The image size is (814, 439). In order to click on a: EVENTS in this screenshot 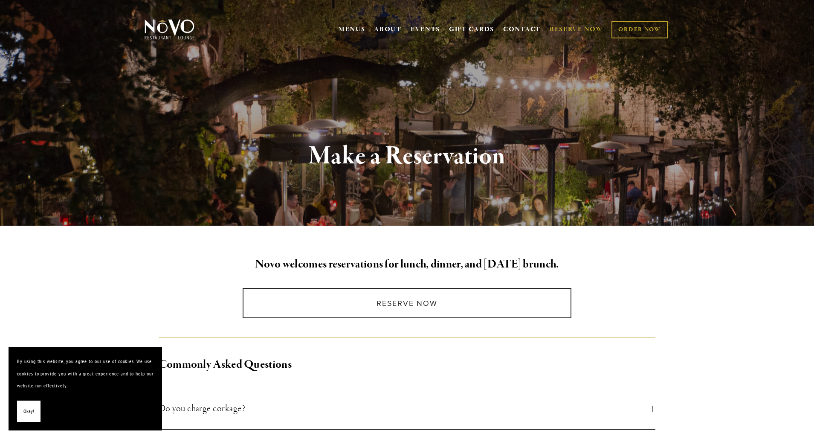, I will do `click(425, 29)`.